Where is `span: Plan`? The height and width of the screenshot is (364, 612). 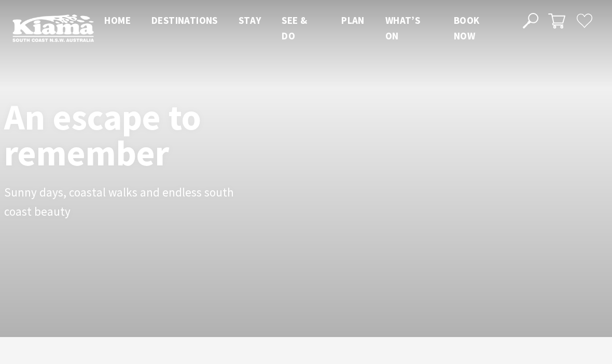
span: Plan is located at coordinates (352, 20).